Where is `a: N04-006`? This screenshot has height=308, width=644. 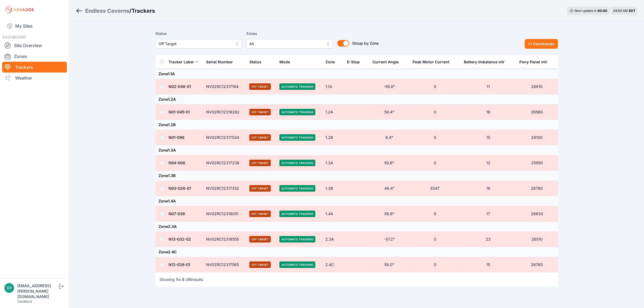 a: N04-006 is located at coordinates (177, 163).